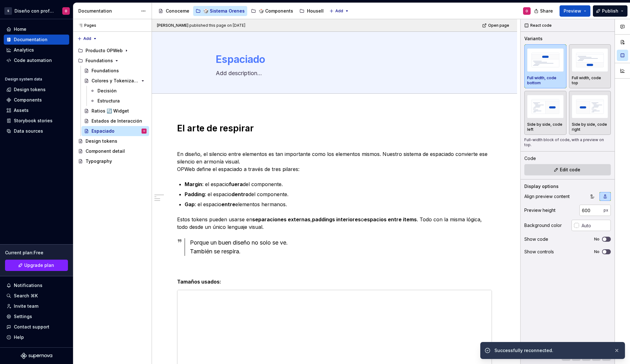  I want to click on div: Estructura, so click(108, 101).